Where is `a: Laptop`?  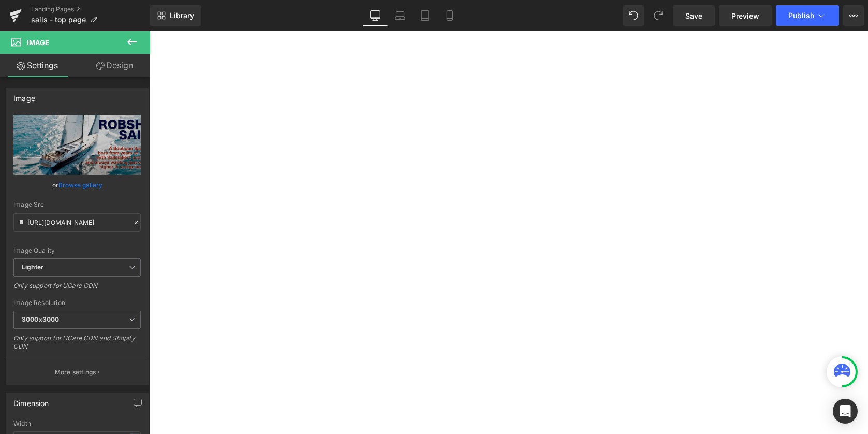
a: Laptop is located at coordinates (400, 15).